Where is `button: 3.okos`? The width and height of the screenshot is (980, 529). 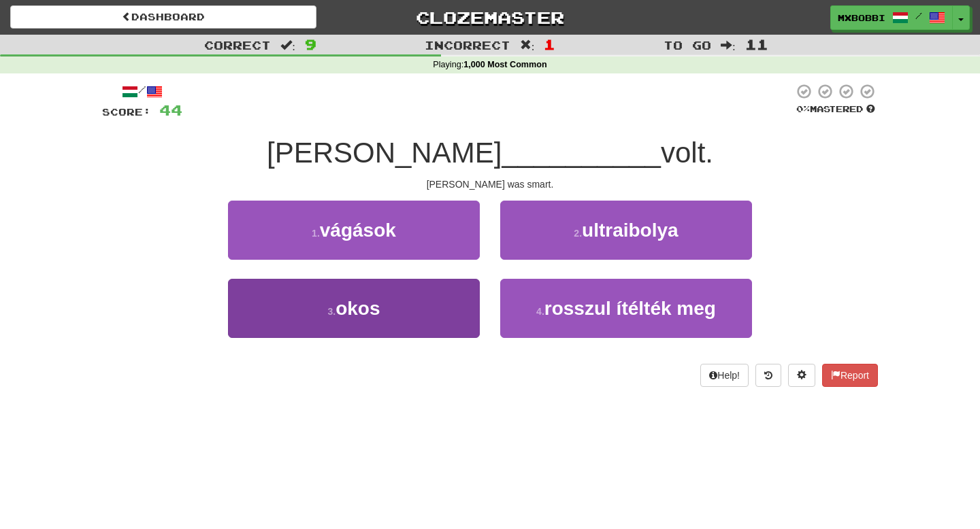
button: 3.okos is located at coordinates (354, 308).